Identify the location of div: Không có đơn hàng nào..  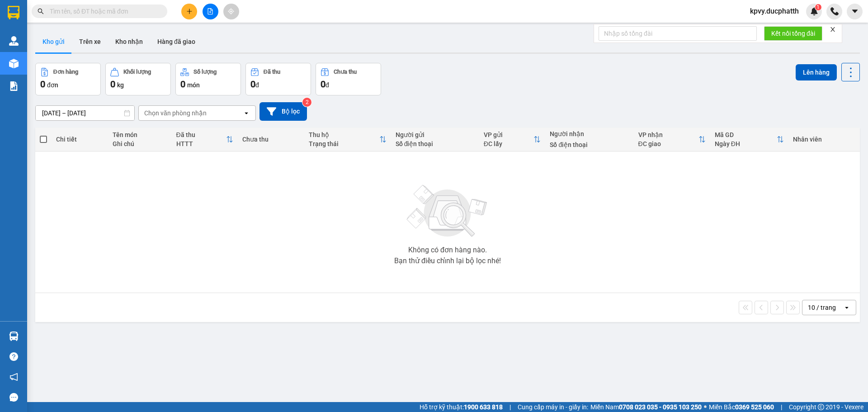
(447, 250).